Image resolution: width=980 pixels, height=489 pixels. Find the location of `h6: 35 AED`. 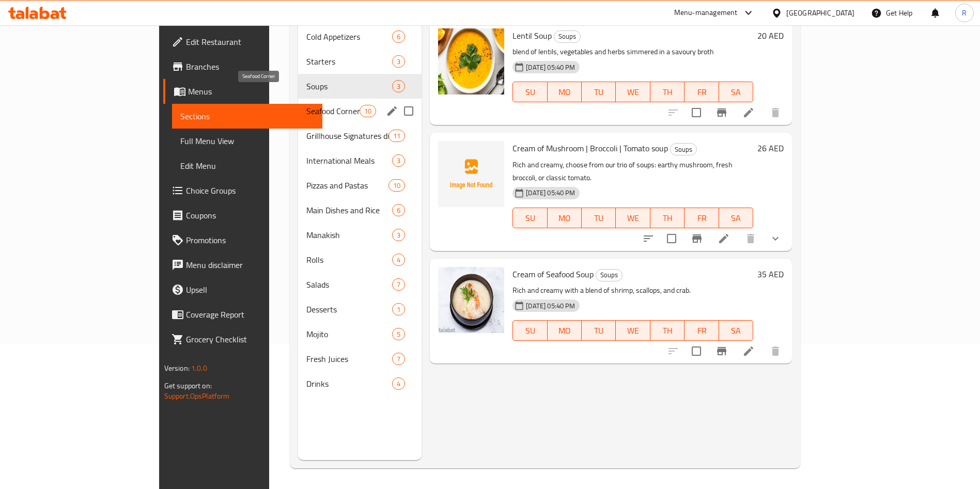

h6: 35 AED is located at coordinates (770, 275).